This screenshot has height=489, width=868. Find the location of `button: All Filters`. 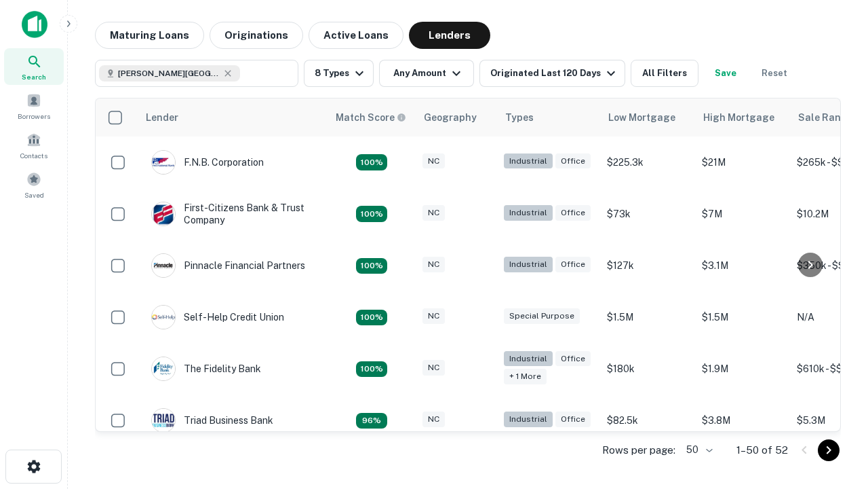

button: All Filters is located at coordinates (664, 73).